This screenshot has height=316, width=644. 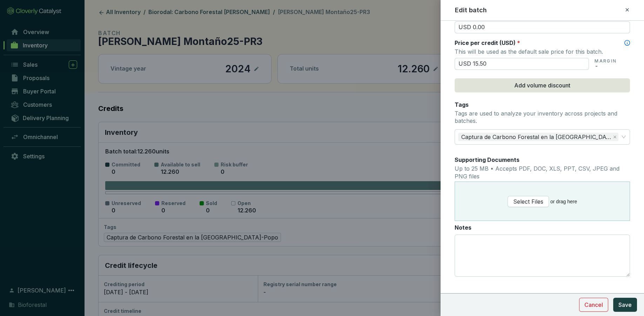 I want to click on button: Add volume discount, so click(x=542, y=86).